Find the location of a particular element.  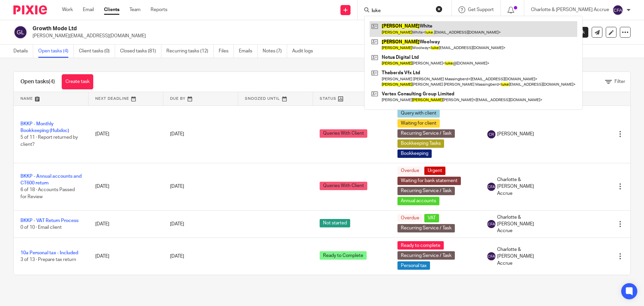

a: Files is located at coordinates (226, 51).